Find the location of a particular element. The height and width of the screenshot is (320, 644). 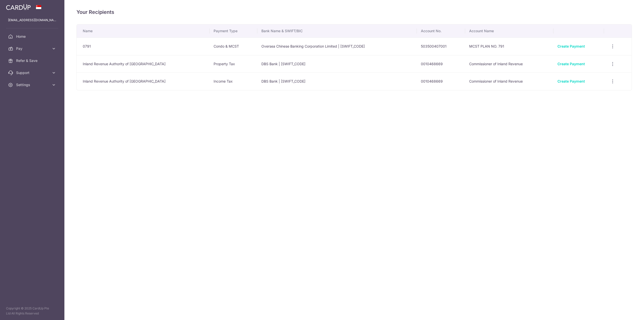

td: MCST PLAN NO. 791 is located at coordinates (509, 46).